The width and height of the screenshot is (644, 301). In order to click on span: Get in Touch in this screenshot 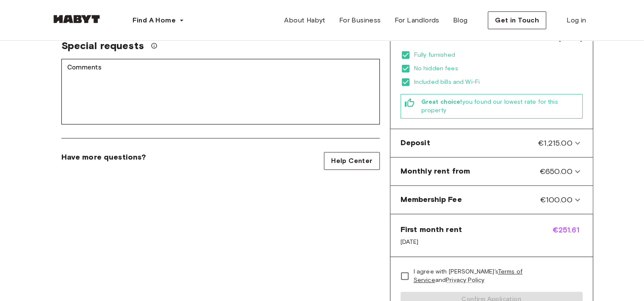, I will do `click(517, 21)`.